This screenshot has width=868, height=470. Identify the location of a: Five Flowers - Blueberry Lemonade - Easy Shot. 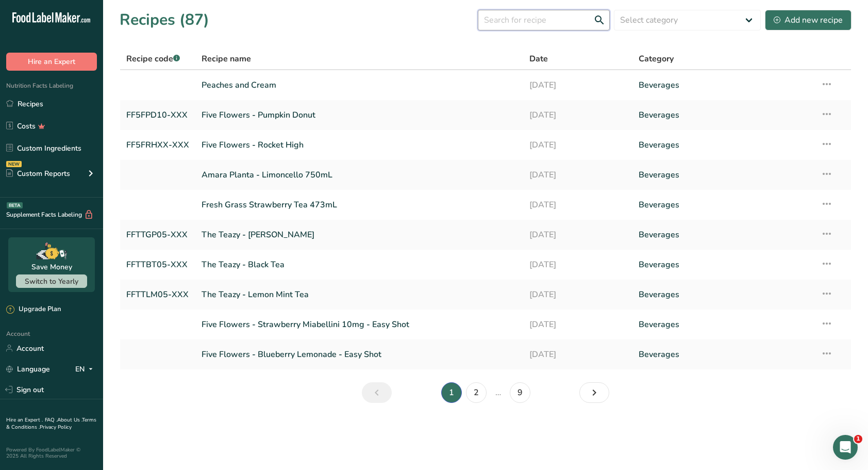
(360, 354).